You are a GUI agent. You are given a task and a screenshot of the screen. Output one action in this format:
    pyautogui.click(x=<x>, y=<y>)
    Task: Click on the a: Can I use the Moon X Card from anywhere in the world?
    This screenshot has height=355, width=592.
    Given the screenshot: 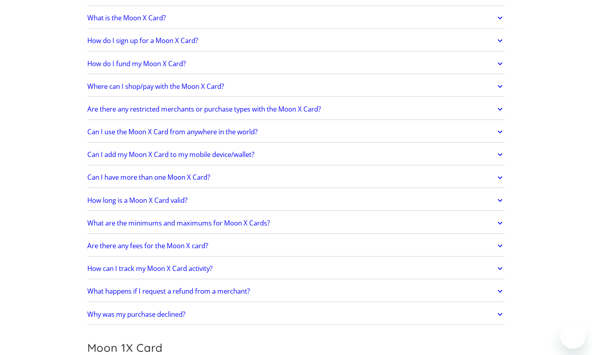 What is the action you would take?
    pyautogui.click(x=296, y=132)
    